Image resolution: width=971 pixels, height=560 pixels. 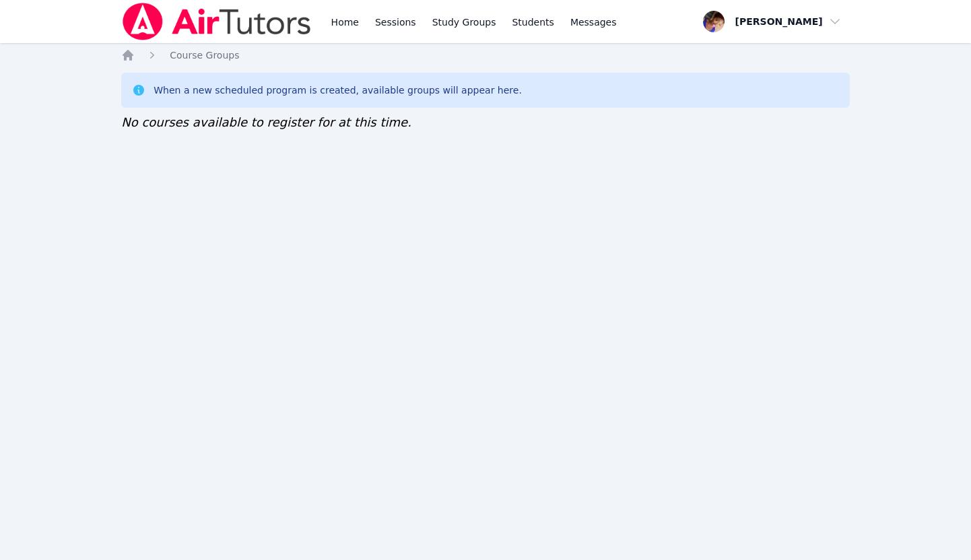 What do you see at coordinates (204, 56) in the screenshot?
I see `a: Course Groups` at bounding box center [204, 56].